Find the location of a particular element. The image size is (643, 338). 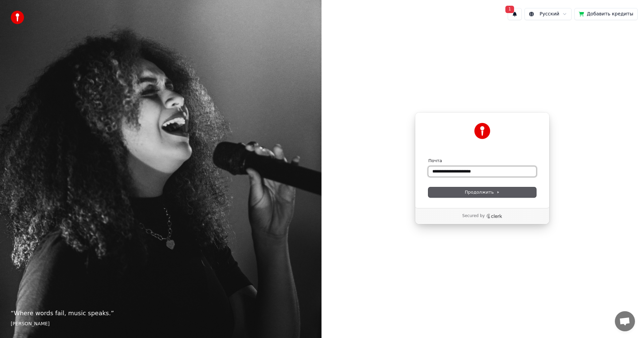

a: Открытый чат is located at coordinates (625, 321).